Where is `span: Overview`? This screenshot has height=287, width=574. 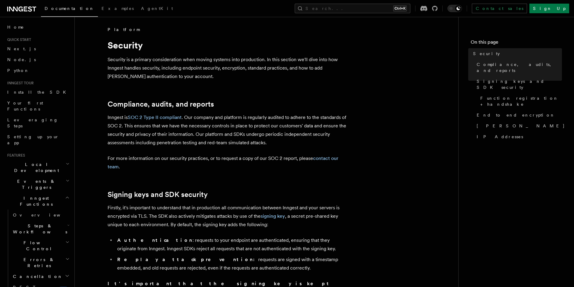 span: Overview is located at coordinates (44, 215).